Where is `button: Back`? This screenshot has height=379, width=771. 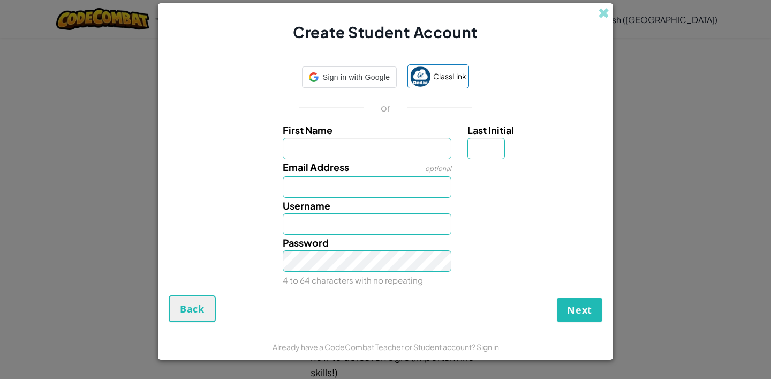
button: Back is located at coordinates (192, 308).